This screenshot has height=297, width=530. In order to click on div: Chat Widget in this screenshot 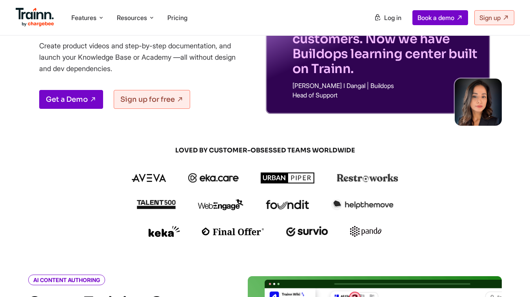, I will do `click(511, 278)`.